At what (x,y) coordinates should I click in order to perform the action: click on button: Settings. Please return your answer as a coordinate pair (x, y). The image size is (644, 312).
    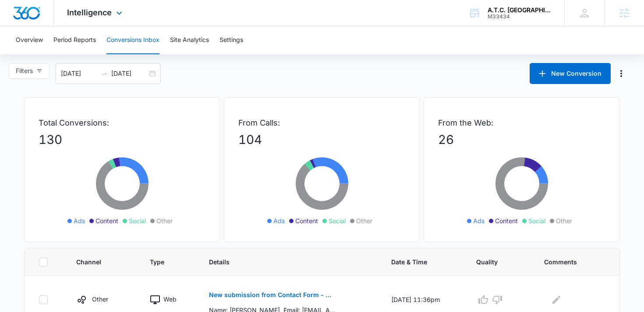
    Looking at the image, I should click on (231, 40).